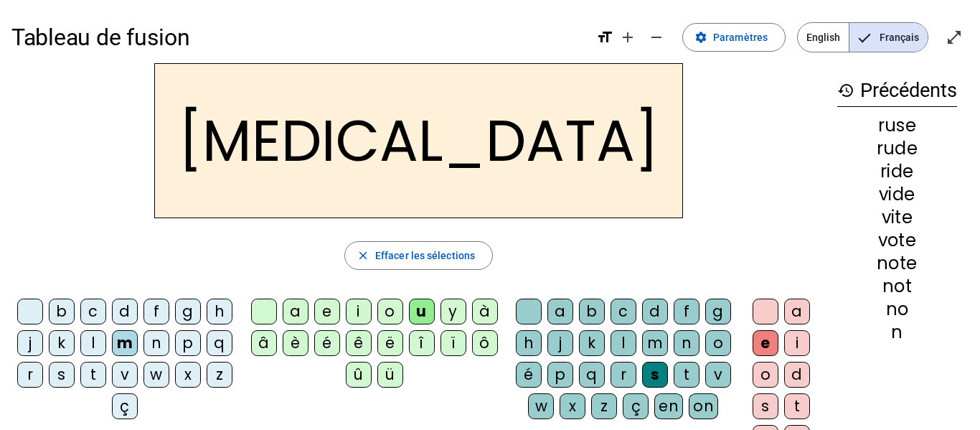 The height and width of the screenshot is (430, 980). Describe the element at coordinates (359, 374) in the screenshot. I see `div: û` at that location.